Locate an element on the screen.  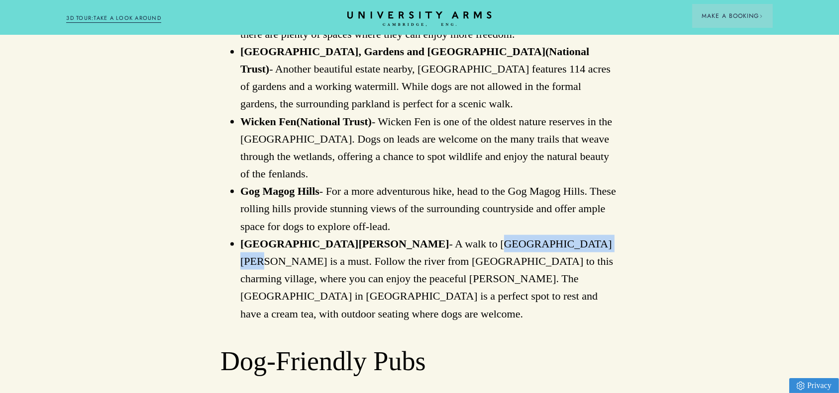
span: Gog Magog Hills is located at coordinates (280, 191).